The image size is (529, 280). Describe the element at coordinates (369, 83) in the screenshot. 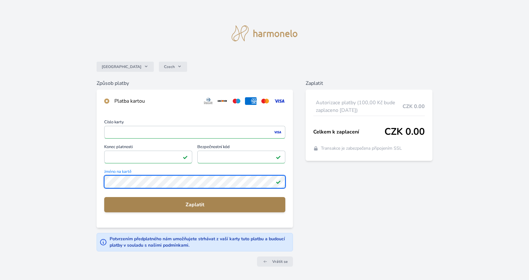

I see `h6: Zaplatit` at that location.